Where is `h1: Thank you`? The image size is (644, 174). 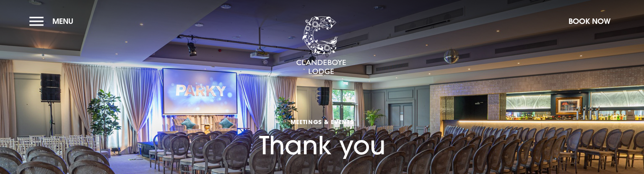 h1: Thank you is located at coordinates (322, 128).